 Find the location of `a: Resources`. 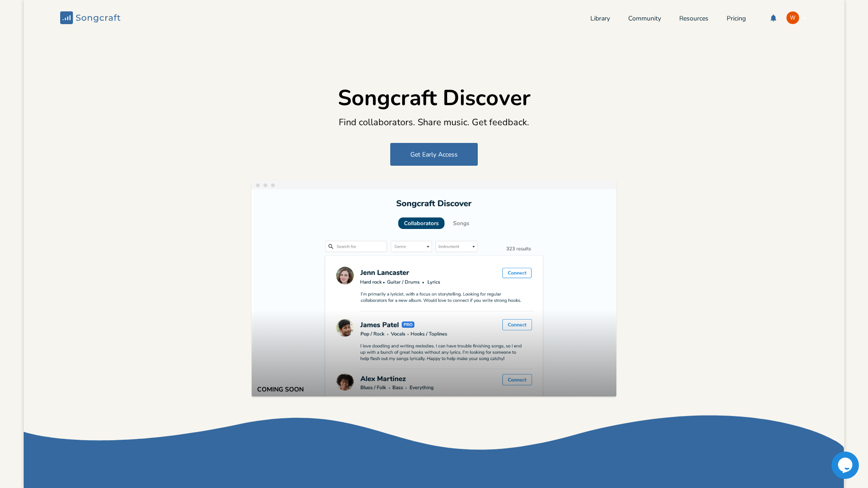

a: Resources is located at coordinates (694, 19).